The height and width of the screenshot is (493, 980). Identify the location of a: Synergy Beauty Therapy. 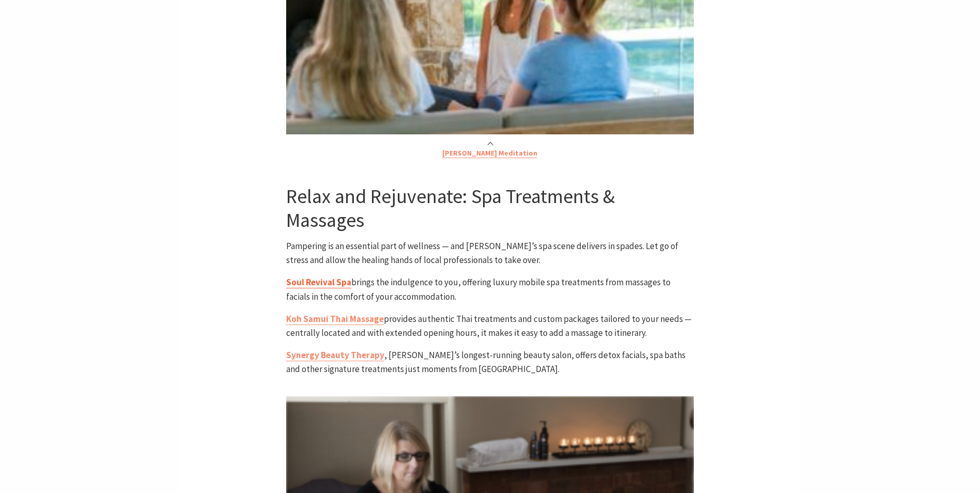
(335, 355).